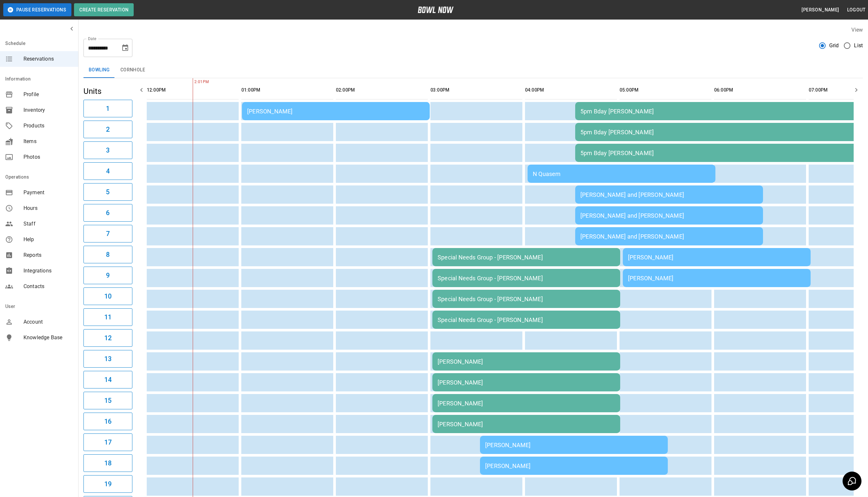 The image size is (868, 497). What do you see at coordinates (108, 255) in the screenshot?
I see `button: 8` at bounding box center [108, 255].